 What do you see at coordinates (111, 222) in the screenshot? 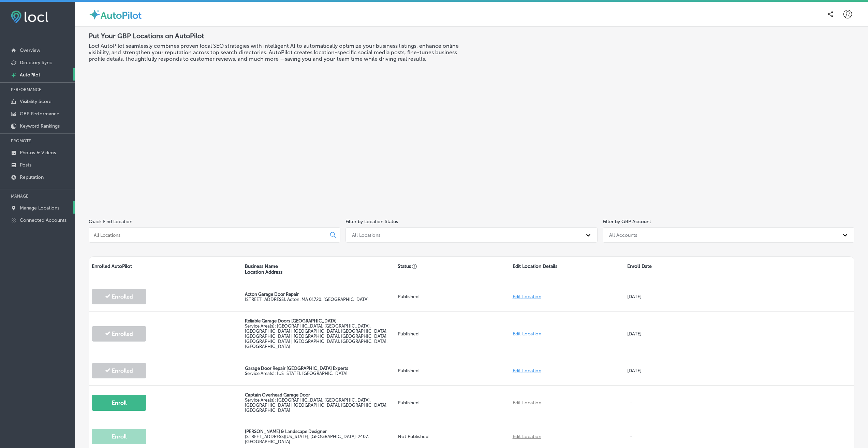
I see `label: Quick Find Location` at bounding box center [111, 222].